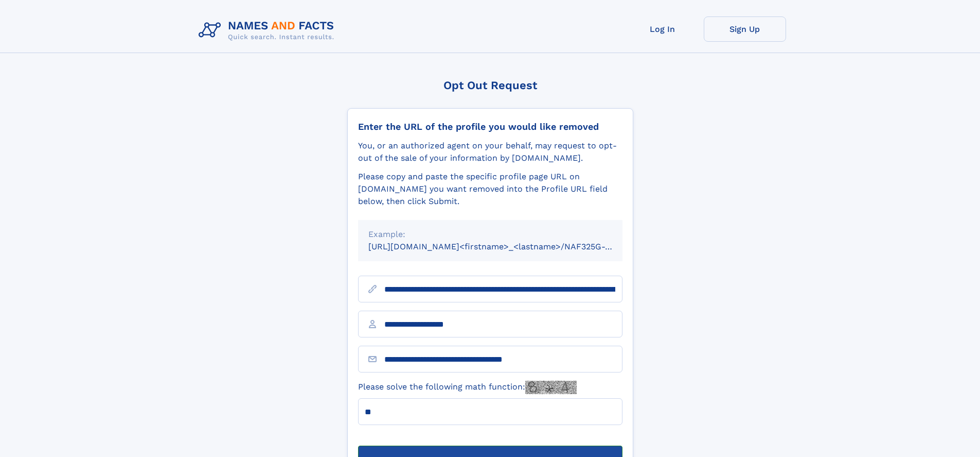 The image size is (980, 457). I want to click on div: Enter the URL of the profile you would like removed, so click(490, 126).